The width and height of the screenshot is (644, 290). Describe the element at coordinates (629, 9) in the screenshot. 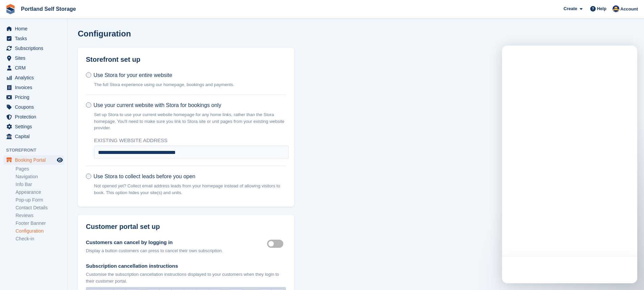

I see `span: Account` at that location.